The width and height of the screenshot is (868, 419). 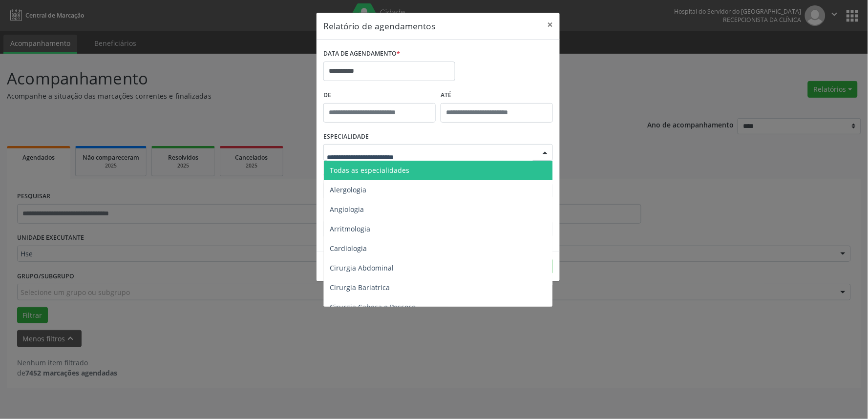 What do you see at coordinates (497, 96) in the screenshot?
I see `label: ATÉ` at bounding box center [497, 96].